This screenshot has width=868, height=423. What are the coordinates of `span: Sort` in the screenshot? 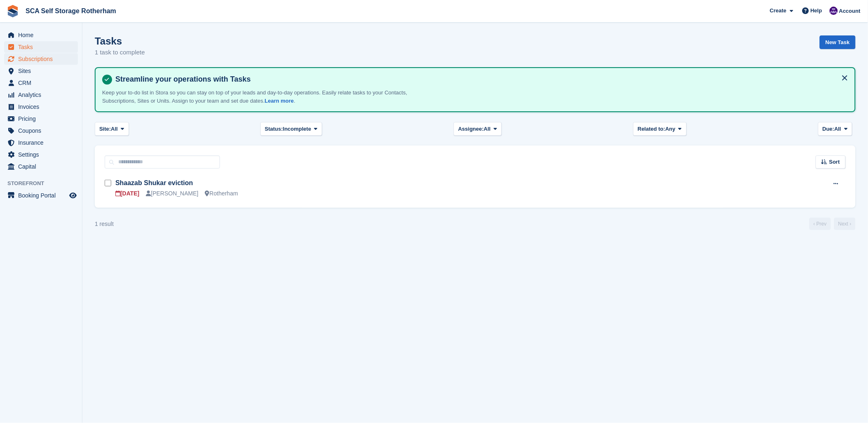 It's located at (835, 162).